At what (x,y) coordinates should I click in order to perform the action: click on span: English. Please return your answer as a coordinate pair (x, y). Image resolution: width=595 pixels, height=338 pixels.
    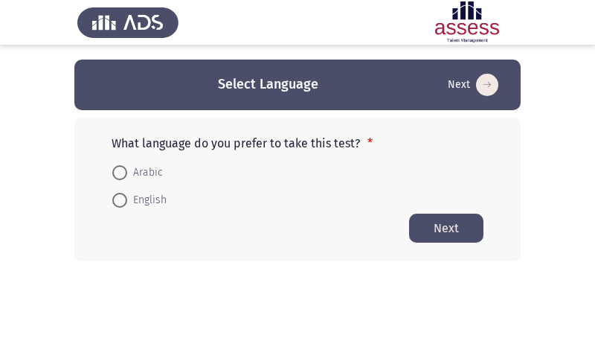
    Looking at the image, I should click on (147, 200).